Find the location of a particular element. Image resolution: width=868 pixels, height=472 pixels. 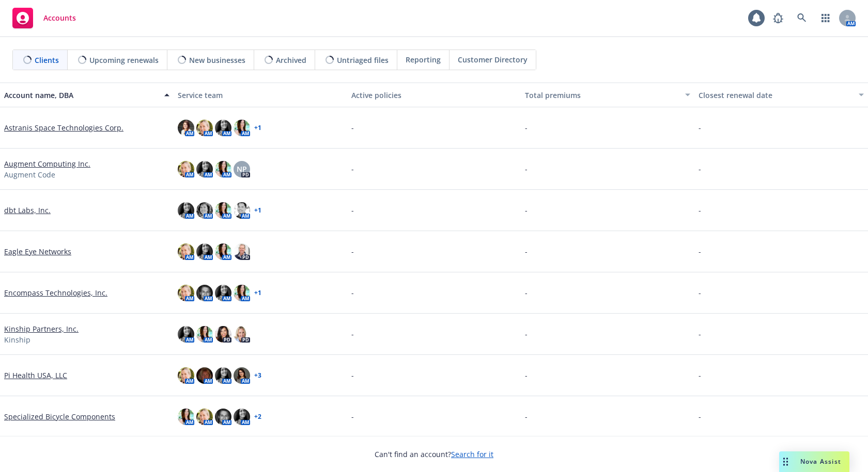

a: Augment Computing Inc. is located at coordinates (47, 164).